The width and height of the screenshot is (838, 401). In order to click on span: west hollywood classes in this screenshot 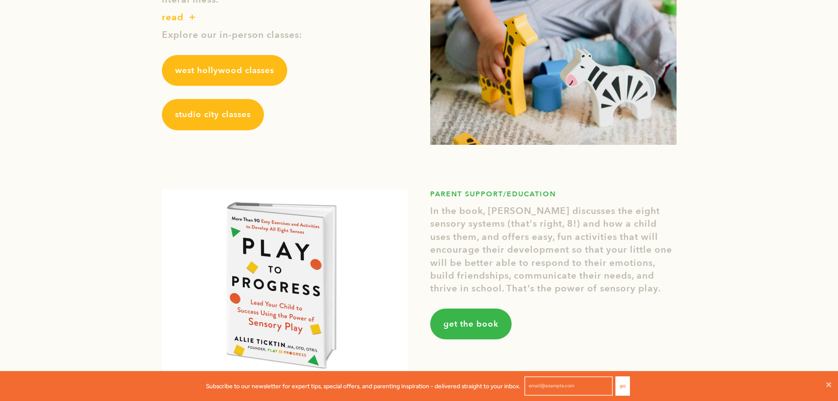, I will do `click(224, 70)`.